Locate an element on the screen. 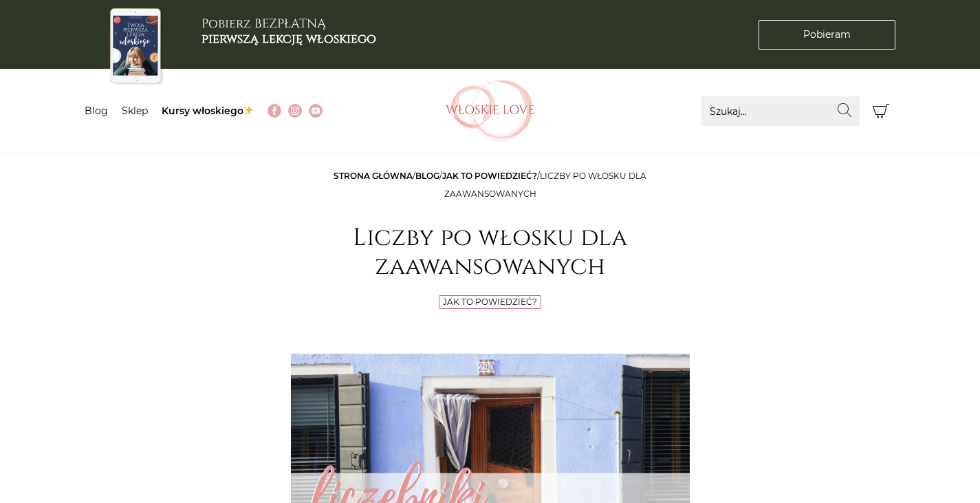  button: Koszyk is located at coordinates (881, 111).